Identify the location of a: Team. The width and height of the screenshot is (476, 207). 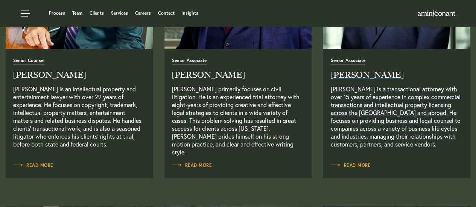
(77, 13).